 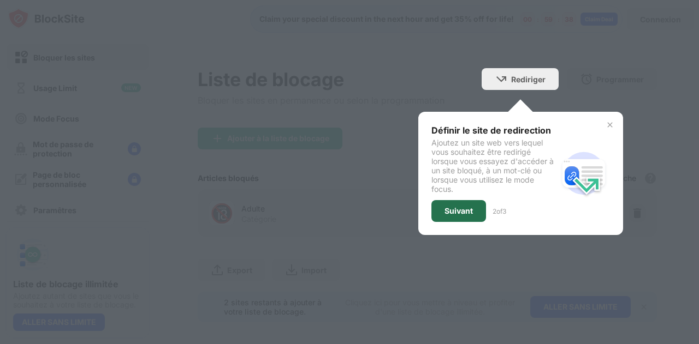 I want to click on div: Ajoutez un site web vers lequel vous souhaitez être redirigé lorsque vous essayez d'accéder à un ..., so click(x=494, y=166).